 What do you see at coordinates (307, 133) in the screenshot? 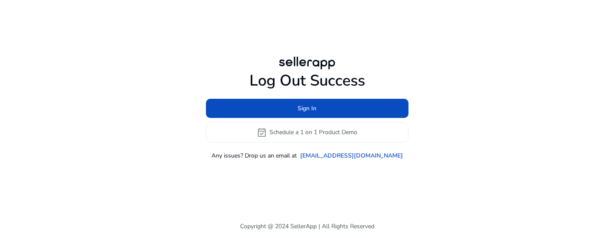
I see `button: event_availableSchedule a 1 on 1 Product Demo` at bounding box center [307, 133].